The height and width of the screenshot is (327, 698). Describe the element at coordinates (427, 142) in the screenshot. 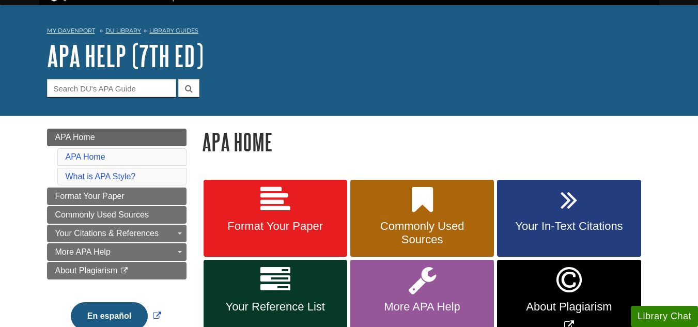

I see `h1: APA Home` at that location.